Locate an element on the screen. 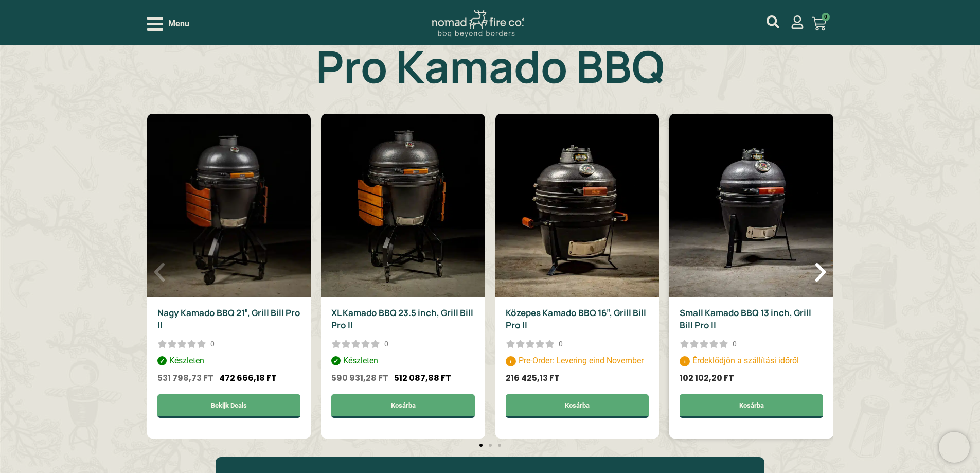 This screenshot has width=980, height=473. a: XL Kamado BBQ 23.5 inch, Grill Bill Pro II is located at coordinates (402, 319).